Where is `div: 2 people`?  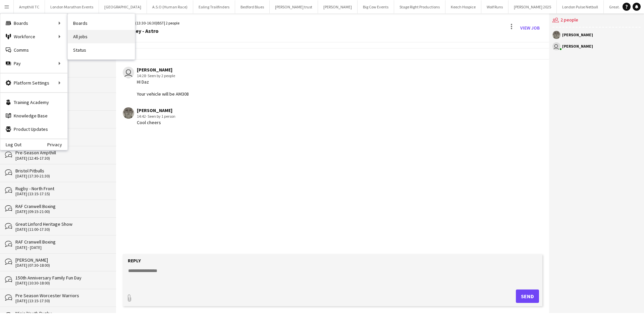 div: 2 people is located at coordinates (596, 21).